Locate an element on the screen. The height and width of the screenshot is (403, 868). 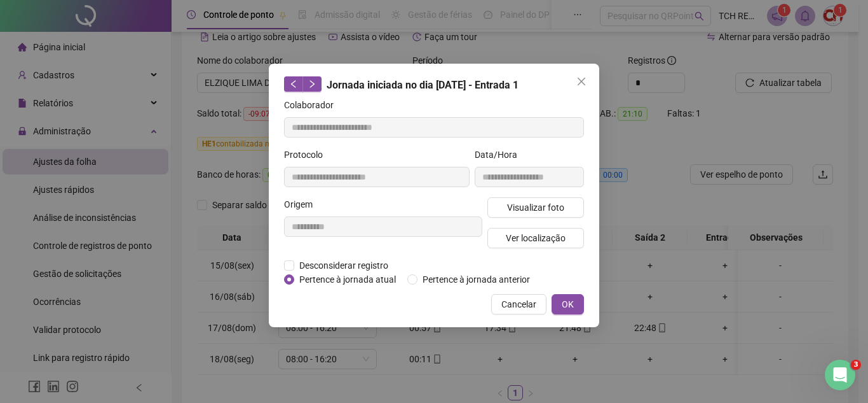
span: right is located at coordinates (312, 84).